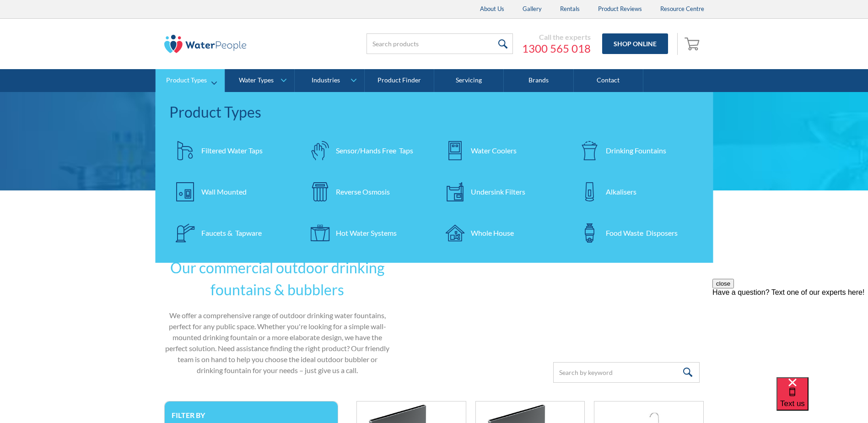  What do you see at coordinates (556, 49) in the screenshot?
I see `a: 1300 565 018` at bounding box center [556, 49].